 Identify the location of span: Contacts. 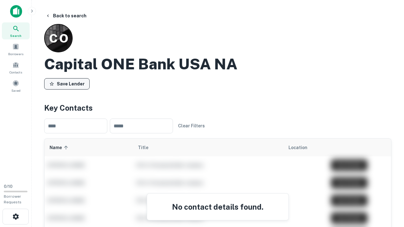
(16, 72).